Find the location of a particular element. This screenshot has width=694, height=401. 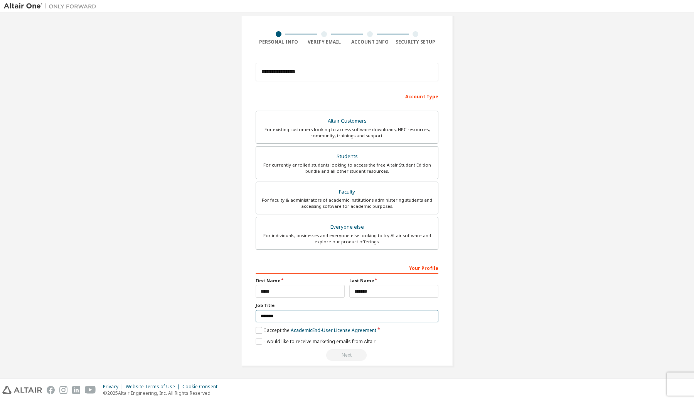

img: facebook.svg is located at coordinates (51, 390).